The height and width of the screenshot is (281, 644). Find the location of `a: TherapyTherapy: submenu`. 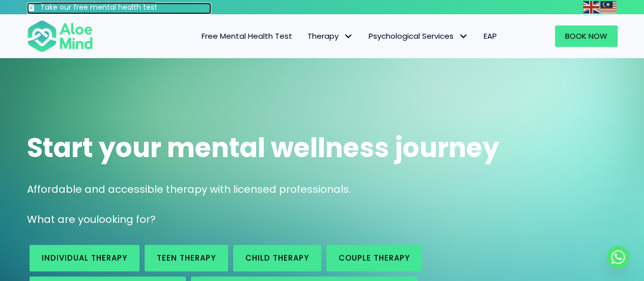

a: TherapyTherapy: submenu is located at coordinates (331, 36).